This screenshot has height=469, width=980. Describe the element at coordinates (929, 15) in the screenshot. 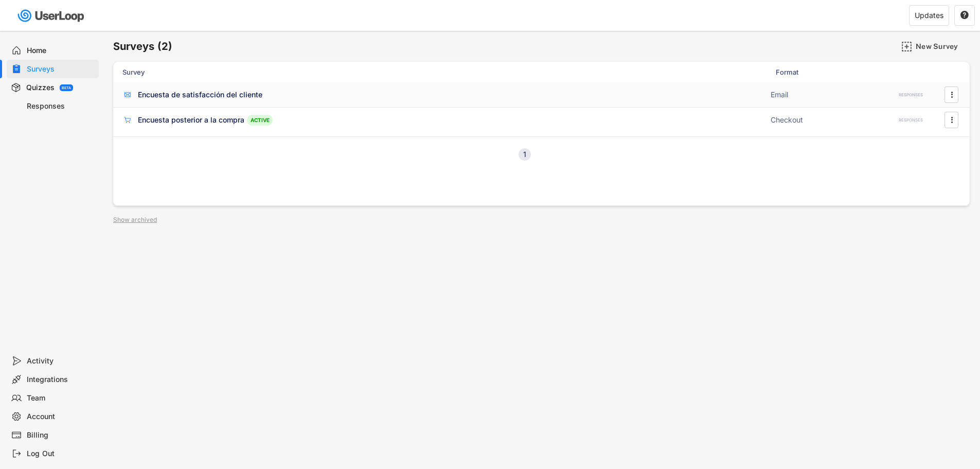

I see `div: Updates` at that location.